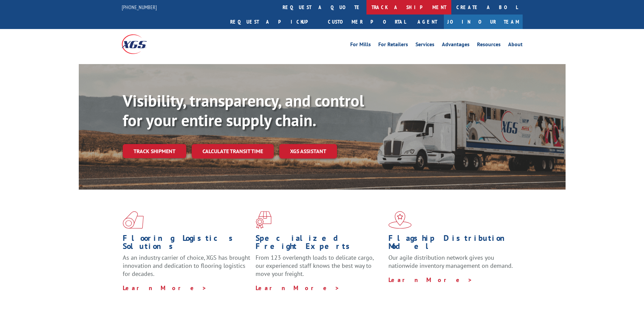  What do you see at coordinates (367, 22) in the screenshot?
I see `a: Customer Portal` at bounding box center [367, 22].